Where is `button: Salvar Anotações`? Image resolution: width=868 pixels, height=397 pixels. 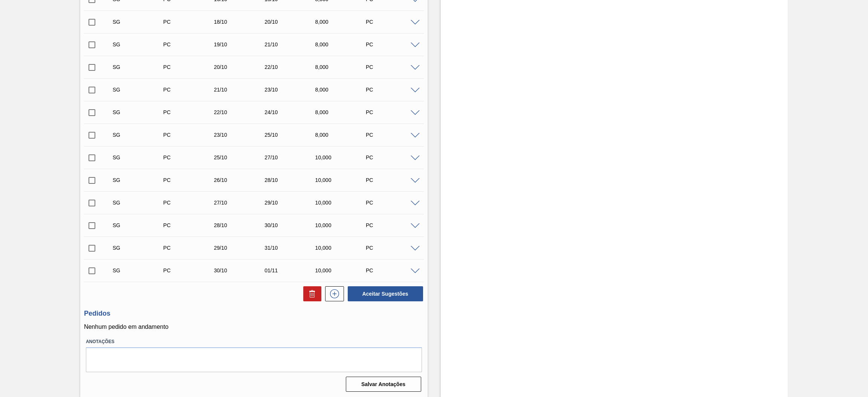
button: Salvar Anotações is located at coordinates (384, 384).